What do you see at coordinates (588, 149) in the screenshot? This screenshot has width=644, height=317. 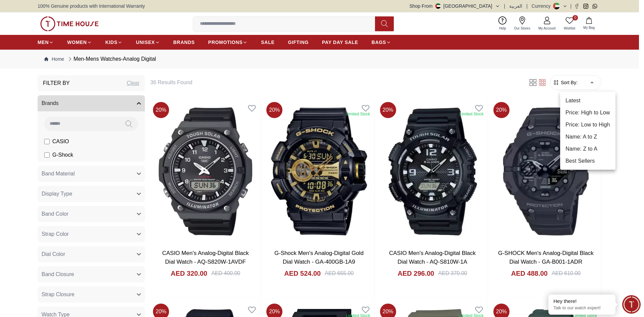 I see `li: Name: Z to A` at bounding box center [588, 149].